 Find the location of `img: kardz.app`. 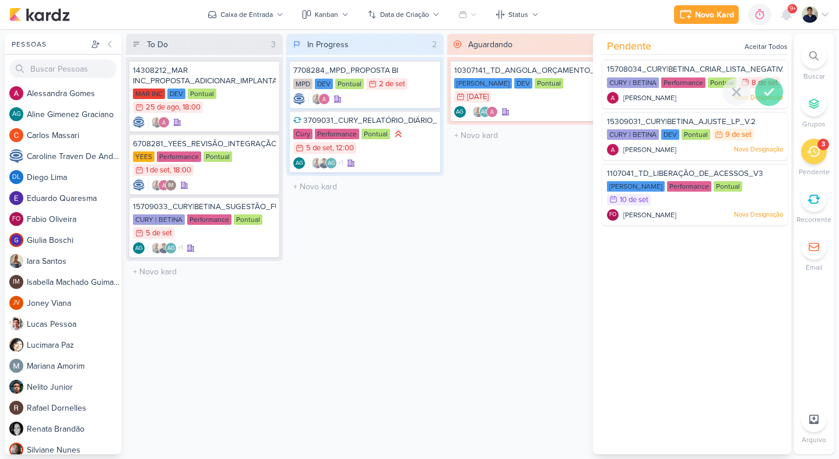

img: kardz.app is located at coordinates (40, 15).